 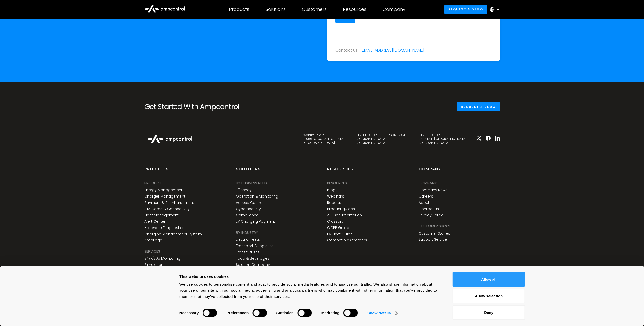 I want to click on a: Food & Beverages, so click(x=253, y=258).